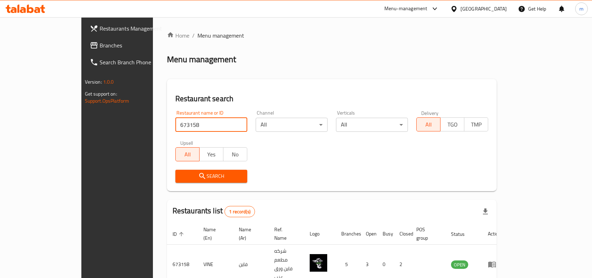 Image resolution: width=592 pixels, height=278 pixels. I want to click on span: Branches, so click(137, 45).